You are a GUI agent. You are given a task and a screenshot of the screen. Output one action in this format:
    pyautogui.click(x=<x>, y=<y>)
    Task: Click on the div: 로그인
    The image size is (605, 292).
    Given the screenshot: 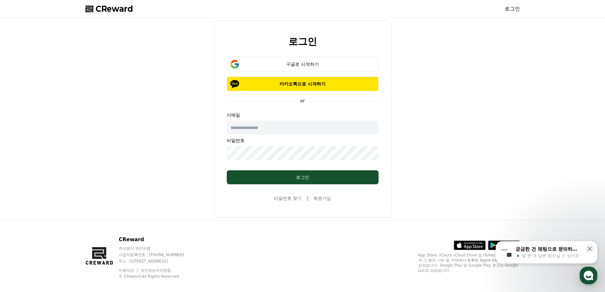 What is the action you would take?
    pyautogui.click(x=303, y=177)
    